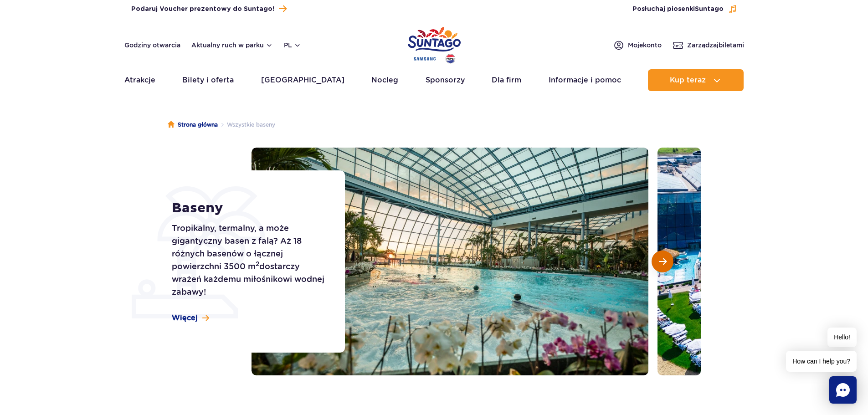  I want to click on span: Posłuchaj piosenki, so click(678, 9).